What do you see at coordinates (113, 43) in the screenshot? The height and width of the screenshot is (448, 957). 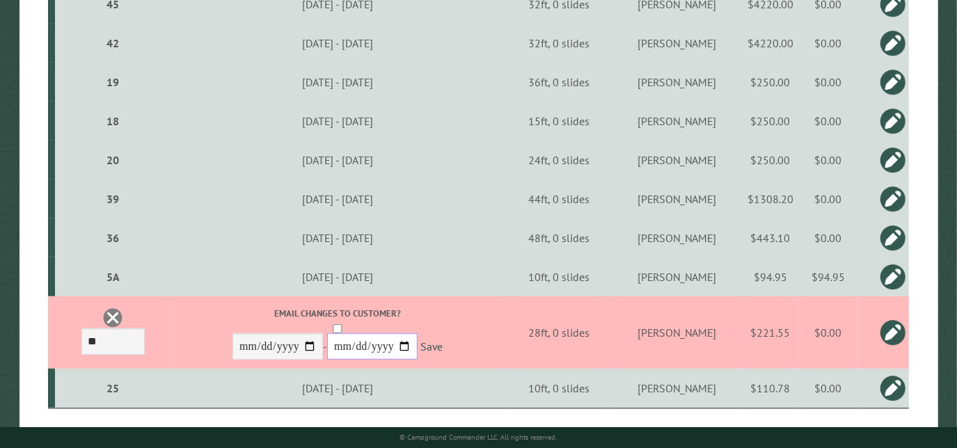 I see `div: 42` at bounding box center [113, 43].